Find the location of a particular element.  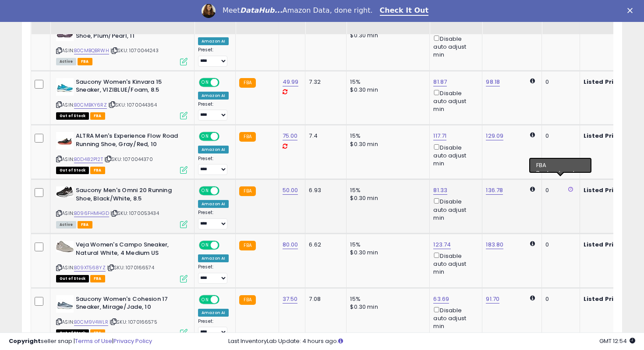

span: | SKU: 1070044364 is located at coordinates (132, 105).